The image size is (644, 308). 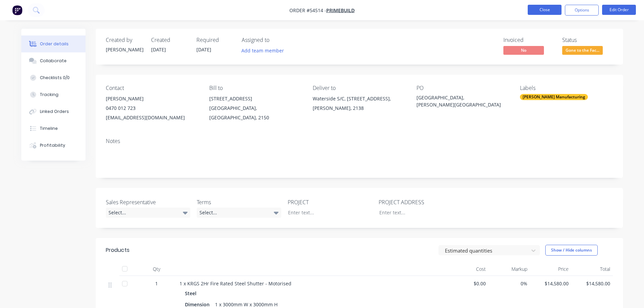 What do you see at coordinates (583, 50) in the screenshot?
I see `span: Gone to the Fac...` at bounding box center [583, 50].